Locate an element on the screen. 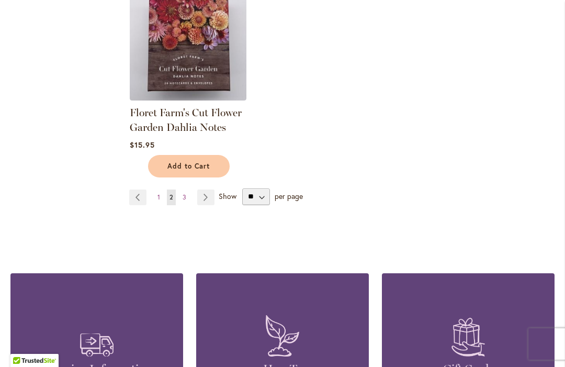  span: per page is located at coordinates (289, 195).